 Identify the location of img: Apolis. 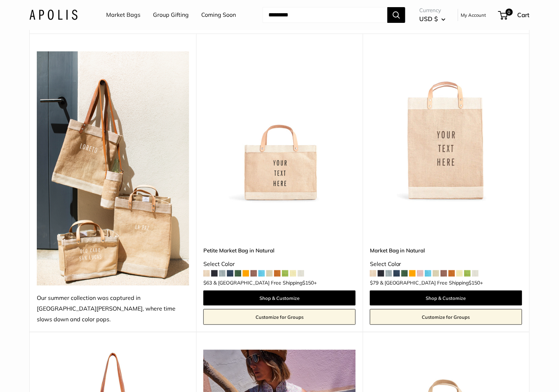
(54, 14).